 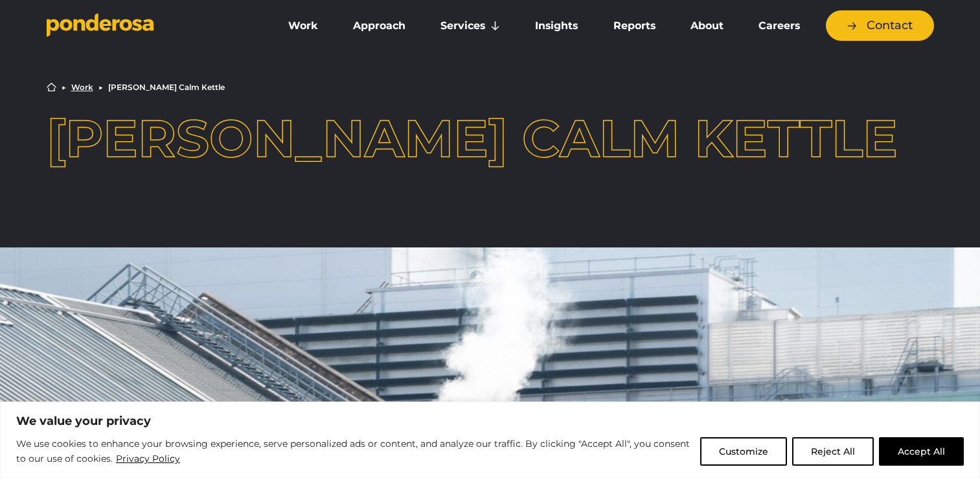 What do you see at coordinates (148, 459) in the screenshot?
I see `a: Privacy Policy` at bounding box center [148, 459].